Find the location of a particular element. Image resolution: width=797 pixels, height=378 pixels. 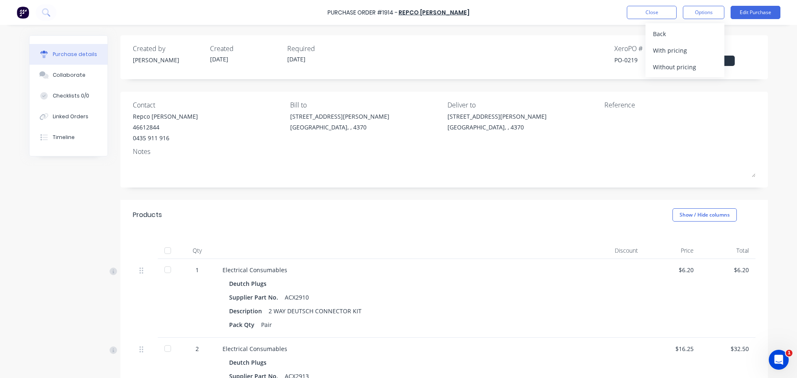

div: Deliver to is located at coordinates (523, 105).